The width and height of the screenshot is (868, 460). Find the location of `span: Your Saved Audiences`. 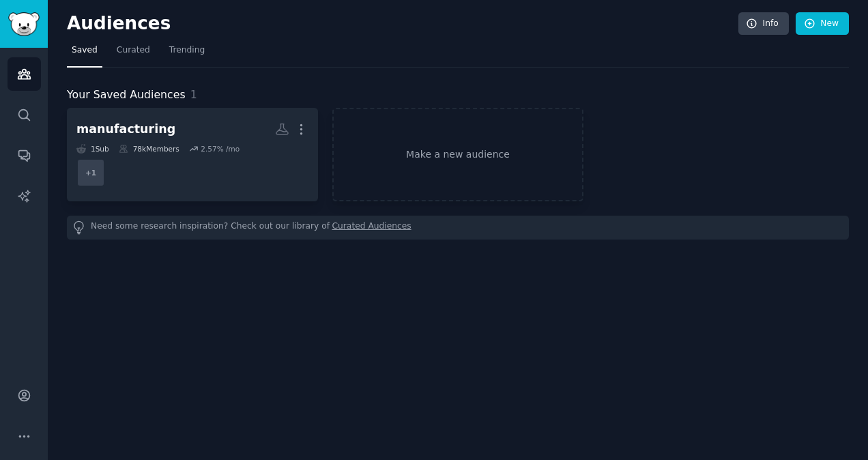

span: Your Saved Audiences is located at coordinates (127, 95).